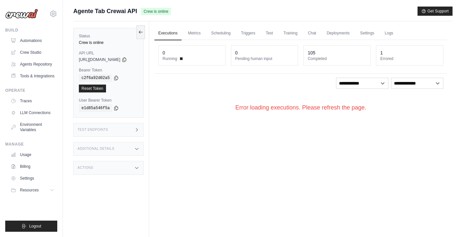  What do you see at coordinates (29, 190) in the screenshot?
I see `span: Resources` at bounding box center [29, 190].